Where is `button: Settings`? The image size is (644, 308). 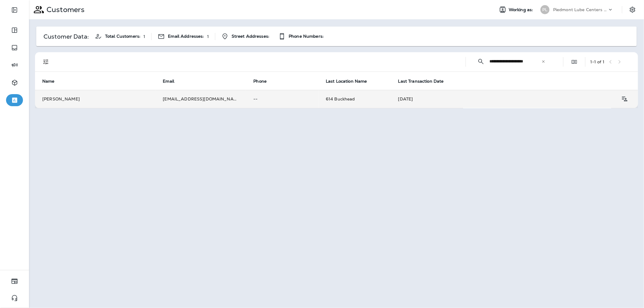
button: Settings is located at coordinates (633, 9).